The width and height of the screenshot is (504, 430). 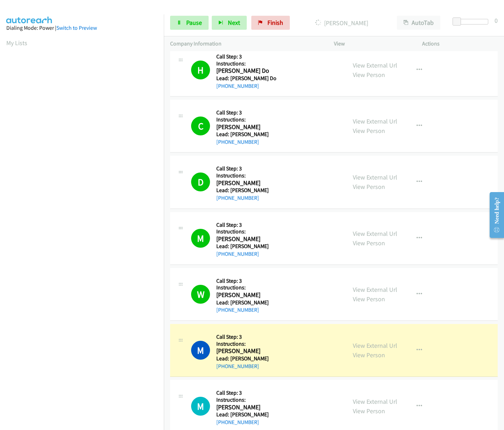 I want to click on a: Pause, so click(x=189, y=23).